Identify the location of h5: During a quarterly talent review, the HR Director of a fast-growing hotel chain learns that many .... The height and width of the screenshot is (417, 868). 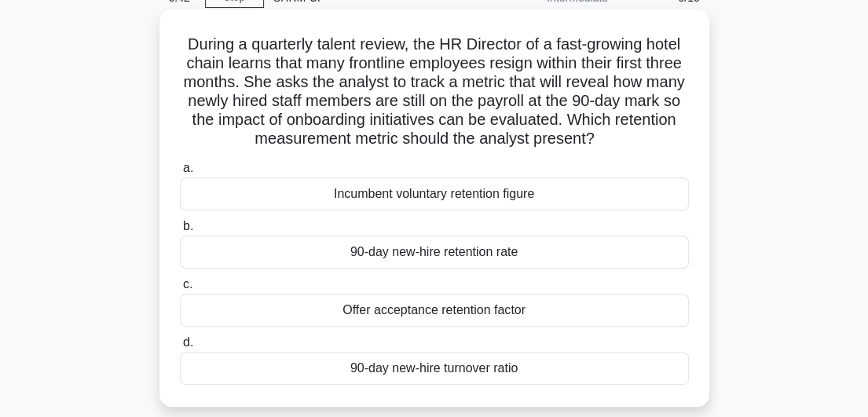
(435, 92).